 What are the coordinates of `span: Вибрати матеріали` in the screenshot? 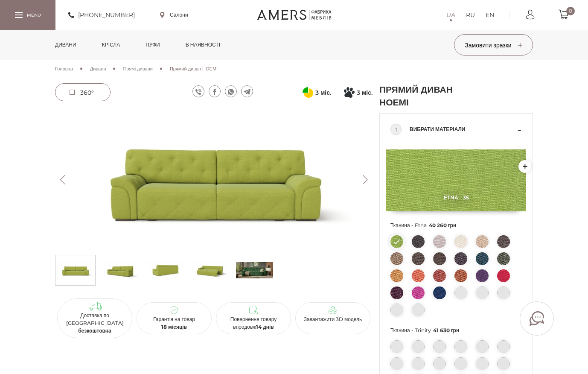 It's located at (462, 130).